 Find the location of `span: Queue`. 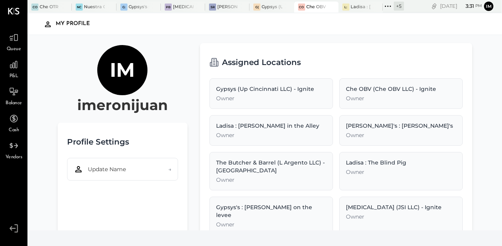

span: Queue is located at coordinates (14, 49).